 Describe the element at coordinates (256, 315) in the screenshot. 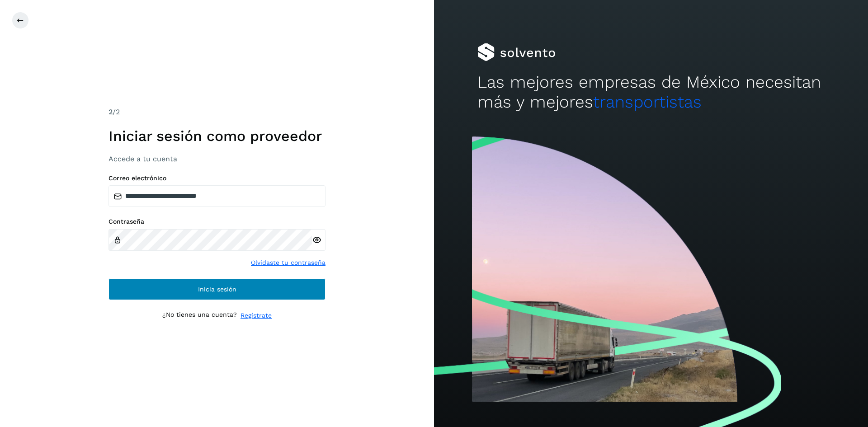

I see `a: Regístrate` at that location.